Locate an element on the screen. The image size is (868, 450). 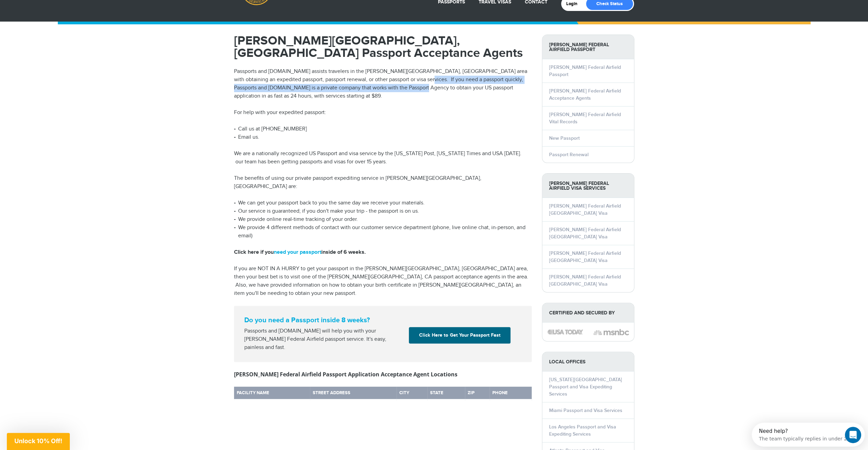
li: We can get your passport back to you the same day we receive your materials. is located at coordinates (383, 203).